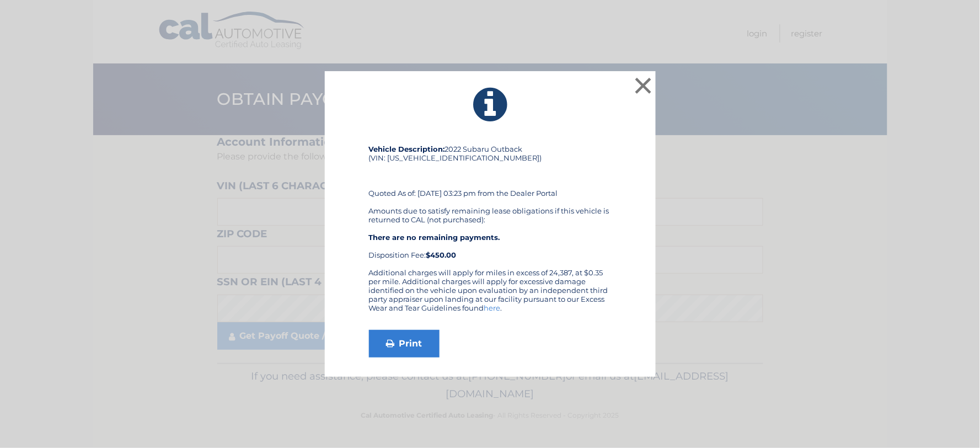 This screenshot has width=980, height=448. What do you see at coordinates (490, 233) in the screenshot?
I see `div: Amounts due to satisfy remaining lease obligations if this vehicle is returned to CAL (not purcha...` at bounding box center [490, 233].